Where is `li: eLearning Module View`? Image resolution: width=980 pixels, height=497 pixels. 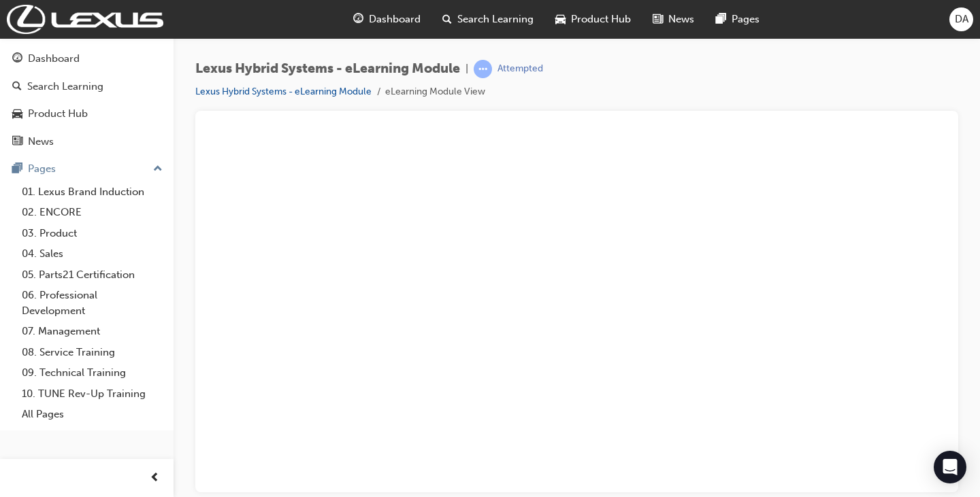
li: eLearning Module View is located at coordinates (434, 91).